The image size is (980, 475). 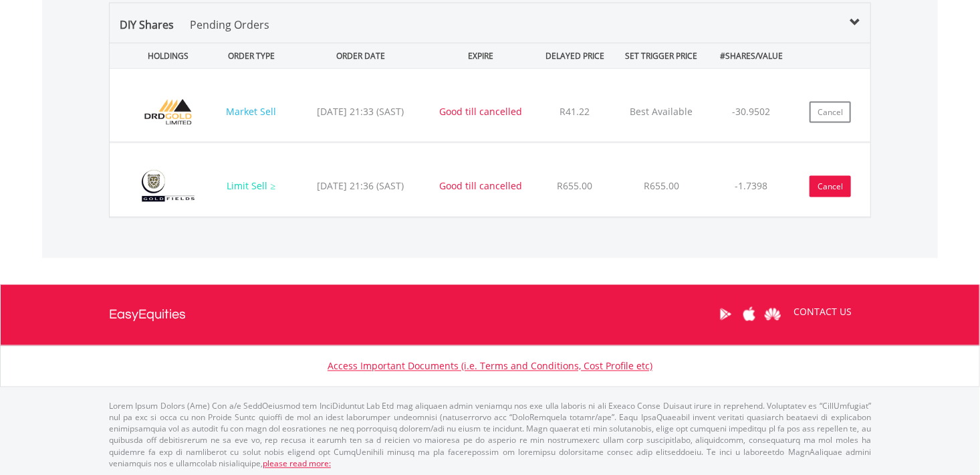 What do you see at coordinates (490, 435) in the screenshot?
I see `p: Lorem Ipsum Dolors (Ame) Con a/e SeddOeiusmod tem InciDiduntut Lab Etd mag aliquaen admin veniamq...` at bounding box center [490, 435].